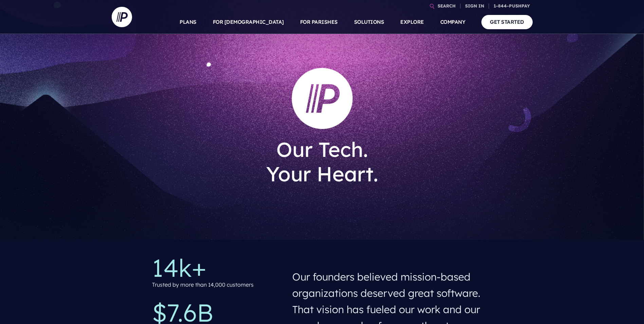 The image size is (644, 324). Describe the element at coordinates (188, 22) in the screenshot. I see `a: PLANS` at that location.